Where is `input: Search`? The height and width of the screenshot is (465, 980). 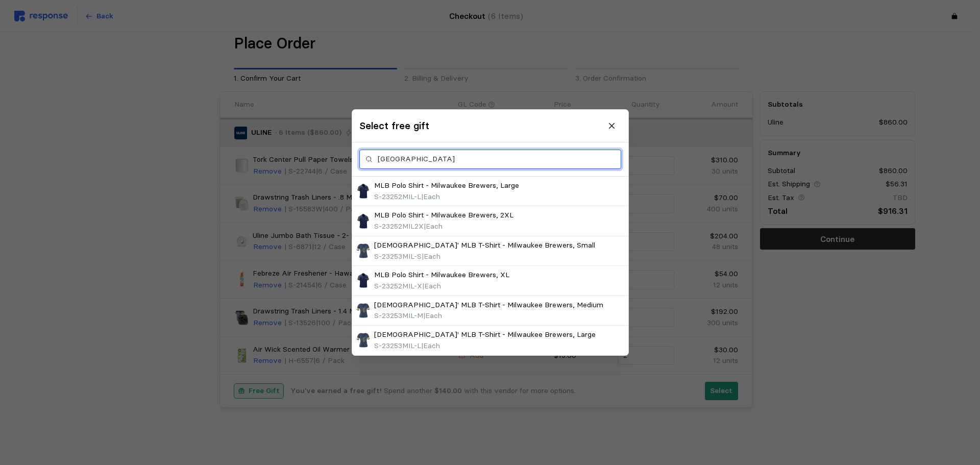
input: Search is located at coordinates (497, 159).